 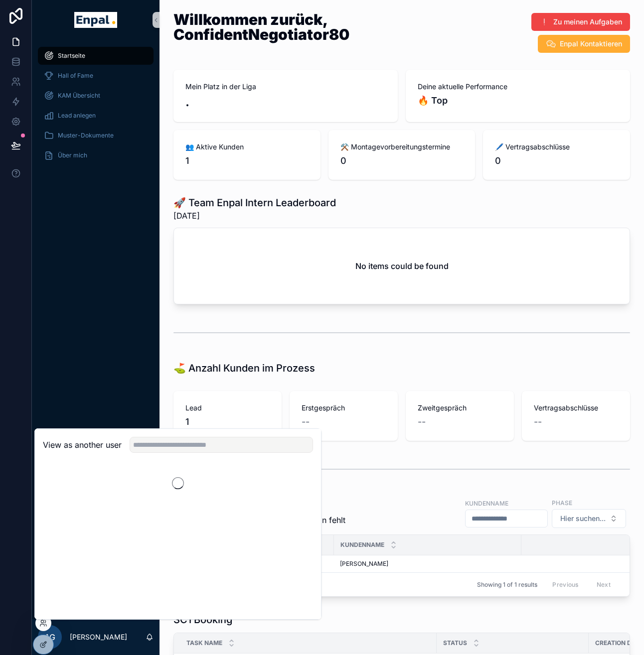 I want to click on span: Muster-Dokumente, so click(x=86, y=135).